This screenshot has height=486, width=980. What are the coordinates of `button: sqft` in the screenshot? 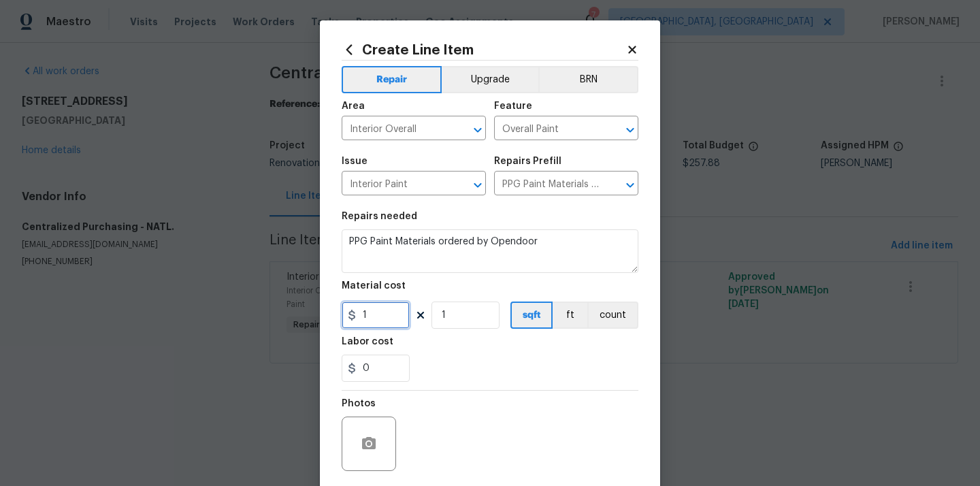 It's located at (531, 315).